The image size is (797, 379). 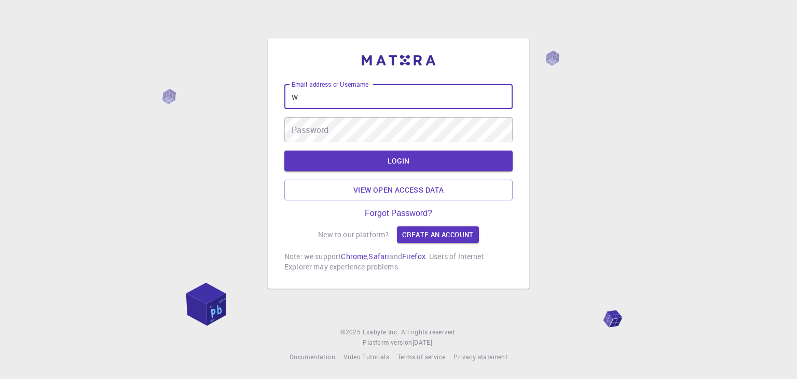 I want to click on a: View open access data, so click(x=399, y=190).